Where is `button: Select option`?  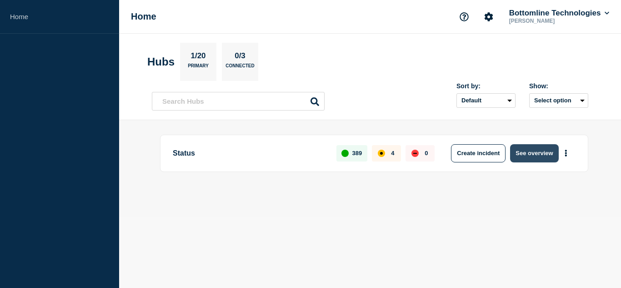 button: Select option is located at coordinates (559, 101).